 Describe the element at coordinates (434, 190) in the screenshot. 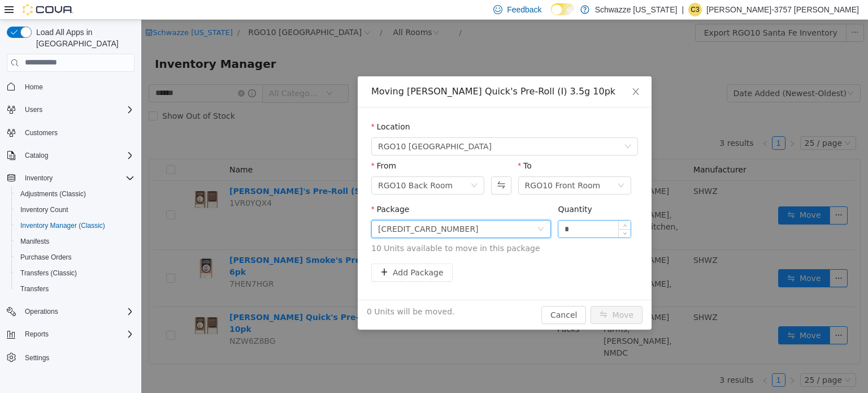

I see `label: Quantity` at that location.